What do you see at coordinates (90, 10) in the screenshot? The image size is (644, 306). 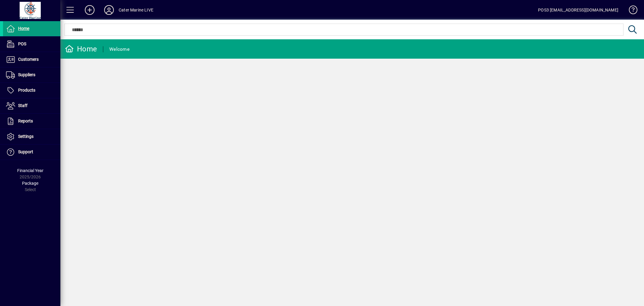 I see `button: Add` at bounding box center [90, 10].